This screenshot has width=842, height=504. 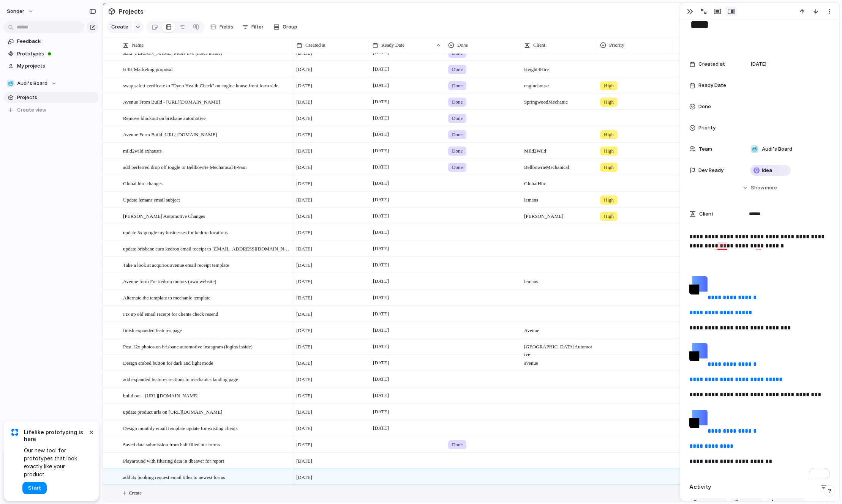 What do you see at coordinates (559, 181) in the screenshot?
I see `span: Global Hire` at bounding box center [559, 181].